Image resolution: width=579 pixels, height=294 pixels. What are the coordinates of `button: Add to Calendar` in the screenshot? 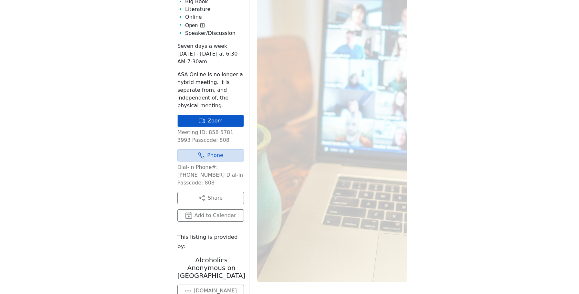 It's located at (211, 216).